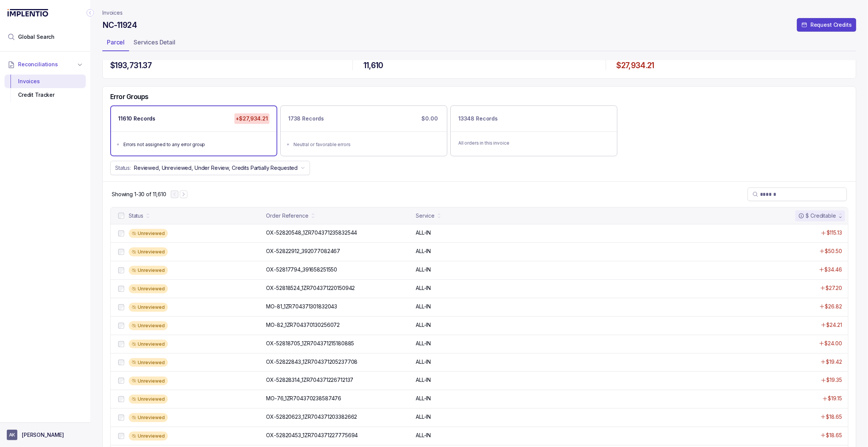 This screenshot has width=868, height=447. Describe the element at coordinates (835, 398) in the screenshot. I see `p: $19.15` at that location.